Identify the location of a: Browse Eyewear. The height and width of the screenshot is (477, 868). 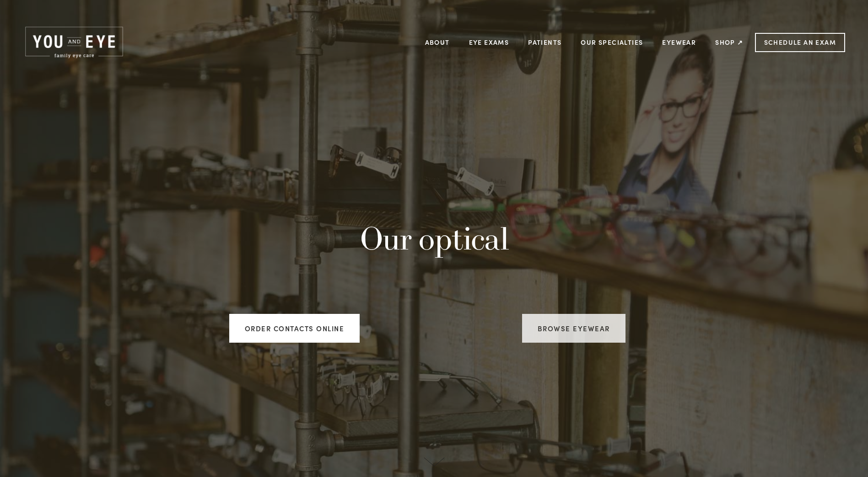
(574, 328).